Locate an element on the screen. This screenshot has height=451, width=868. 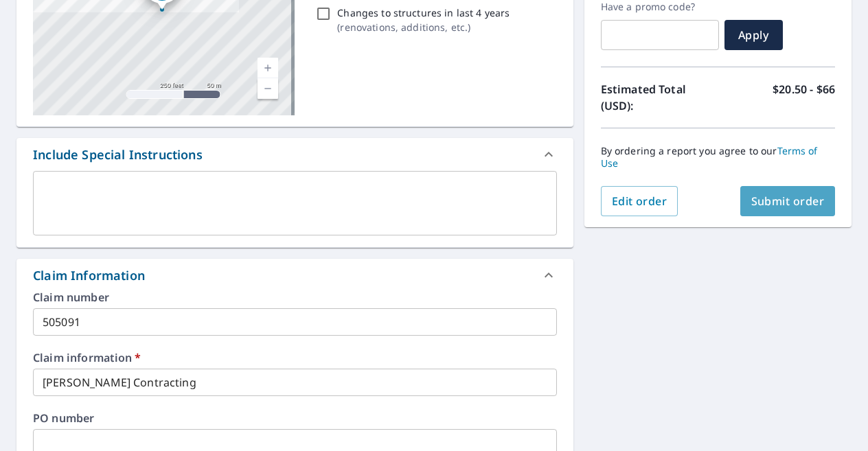
button: Submit order is located at coordinates (788, 201).